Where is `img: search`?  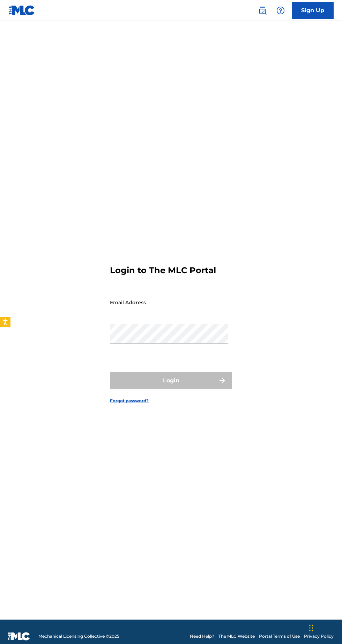 img: search is located at coordinates (263, 10).